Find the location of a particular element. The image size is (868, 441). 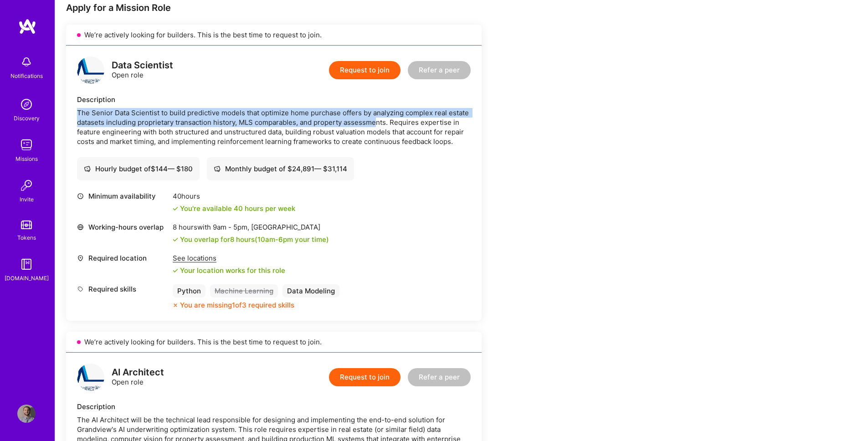

i: icon Clock is located at coordinates (80, 196).